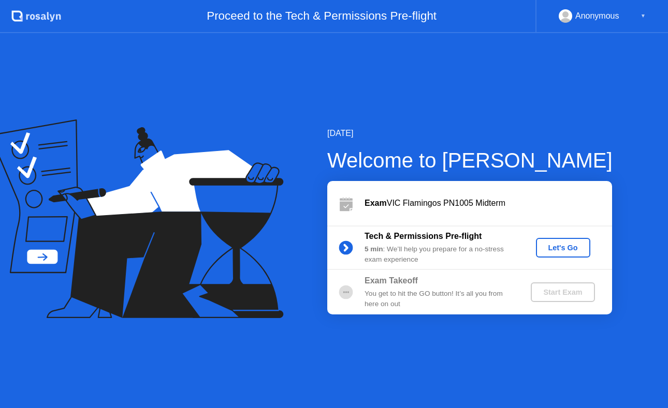 This screenshot has width=668, height=408. What do you see at coordinates (423, 236) in the screenshot?
I see `b: Tech & Permissions Pre-flight` at bounding box center [423, 236].